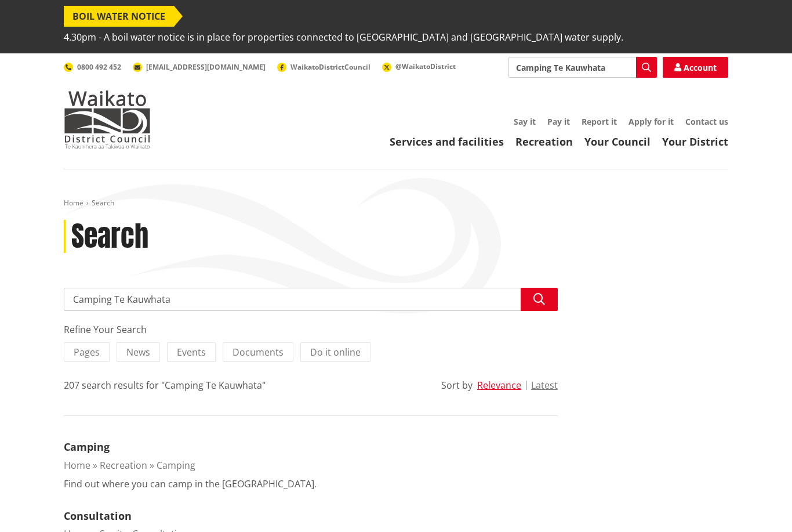  I want to click on div: Sort by, so click(457, 385).